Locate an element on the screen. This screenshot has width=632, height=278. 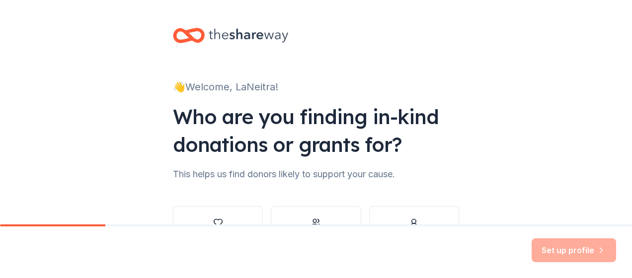
button: Other group is located at coordinates (316, 230).